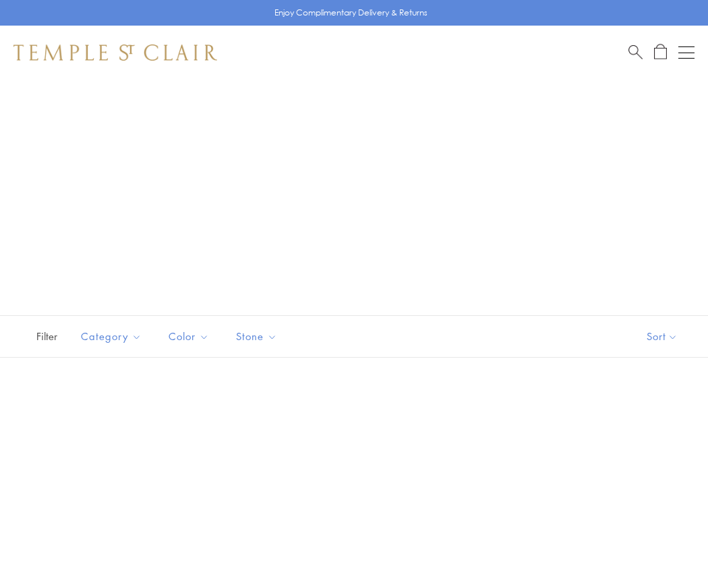  What do you see at coordinates (635, 52) in the screenshot?
I see `a: Search` at bounding box center [635, 52].